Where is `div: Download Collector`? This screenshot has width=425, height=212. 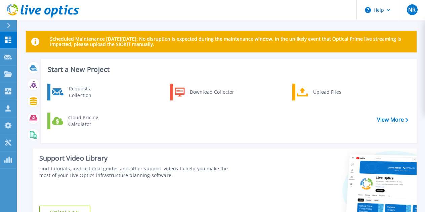
div: Download Collector is located at coordinates (212, 92).